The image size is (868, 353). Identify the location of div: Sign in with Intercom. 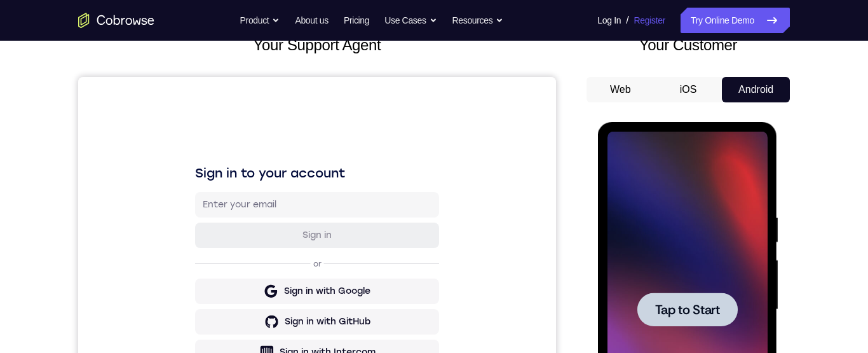
(249, 275).